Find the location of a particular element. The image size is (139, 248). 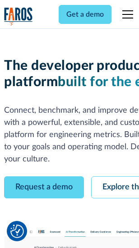

img: Revisit consent button is located at coordinates (17, 231).